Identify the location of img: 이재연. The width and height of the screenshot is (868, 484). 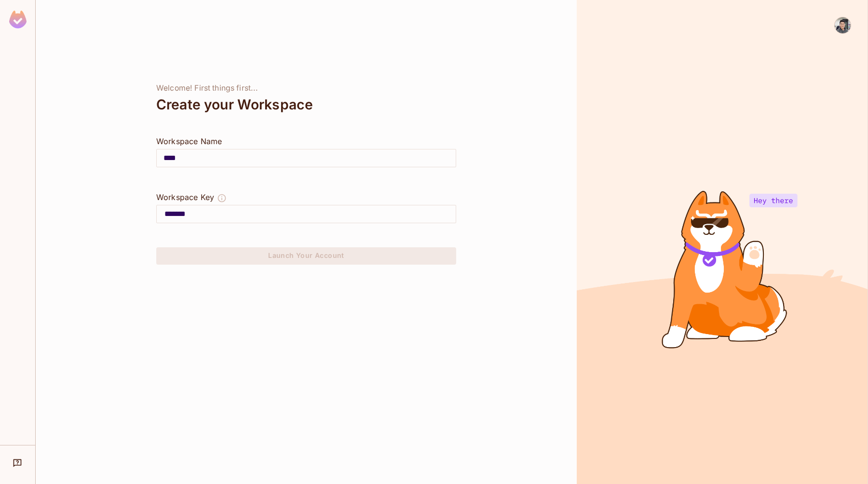
(842, 25).